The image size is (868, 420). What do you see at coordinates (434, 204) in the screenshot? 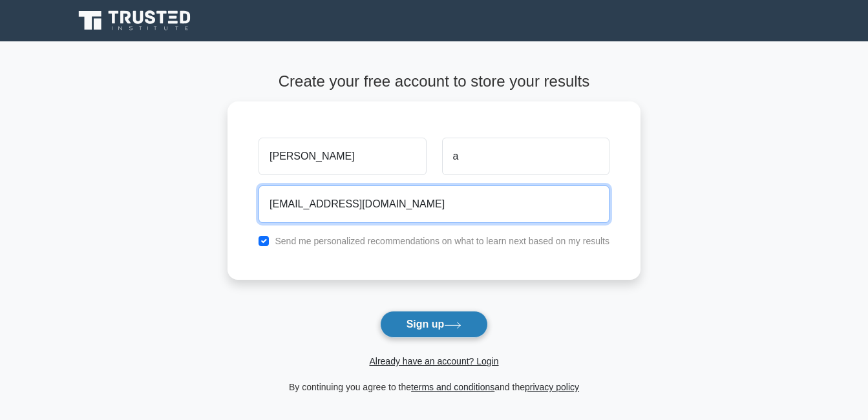
I see `input: Email` at bounding box center [434, 204].